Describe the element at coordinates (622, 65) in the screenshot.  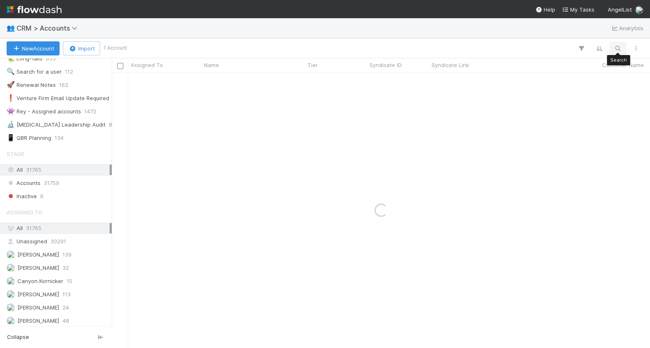
I see `span: Customer Name` at that location.